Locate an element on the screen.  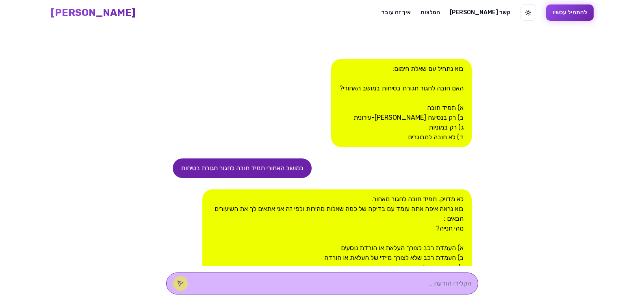
div: בוא נתחיל עם שאלת חימום: האם חובה לחגור חגורת בטיחות במושב האחורי? א) תמיד חובה ב) רק בנסיעה [PER... is located at coordinates (402, 103).